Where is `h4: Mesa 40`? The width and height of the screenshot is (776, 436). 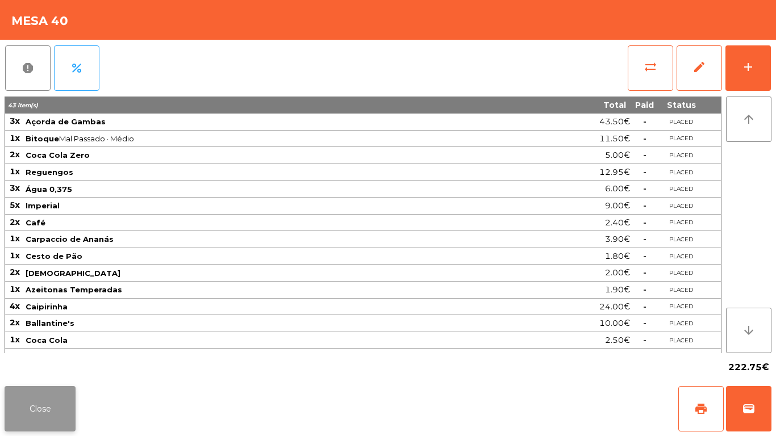 h4: Mesa 40 is located at coordinates (40, 21).